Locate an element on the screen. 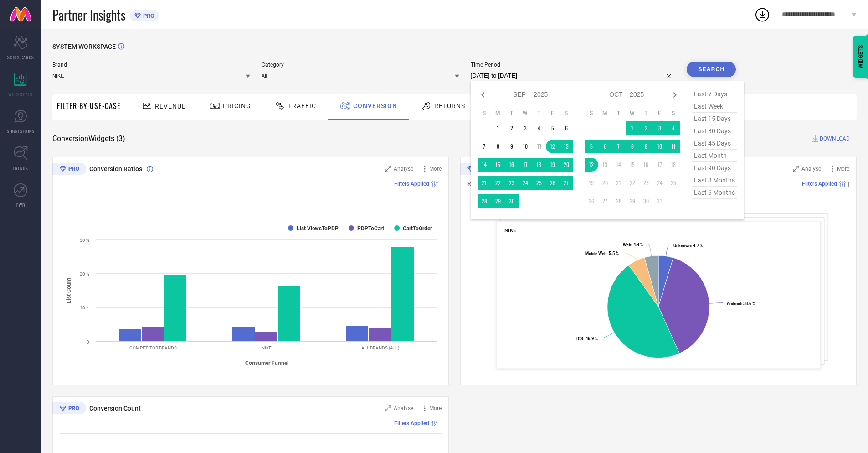 This screenshot has width=868, height=453. td: Thu Sep 11 2025 is located at coordinates (539, 147).